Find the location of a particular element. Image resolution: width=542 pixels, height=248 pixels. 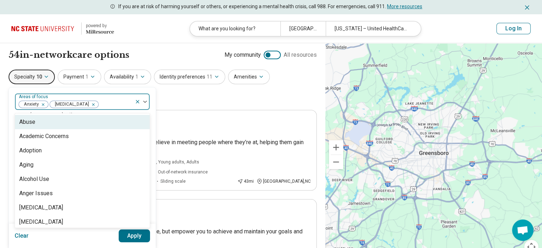

label: Areas of focus is located at coordinates (34, 97).